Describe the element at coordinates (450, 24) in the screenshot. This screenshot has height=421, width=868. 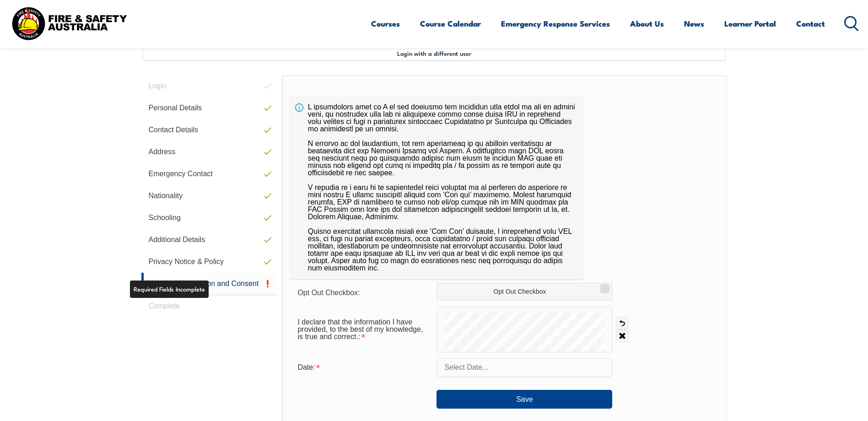
I see `a: Course Calendar` at that location.